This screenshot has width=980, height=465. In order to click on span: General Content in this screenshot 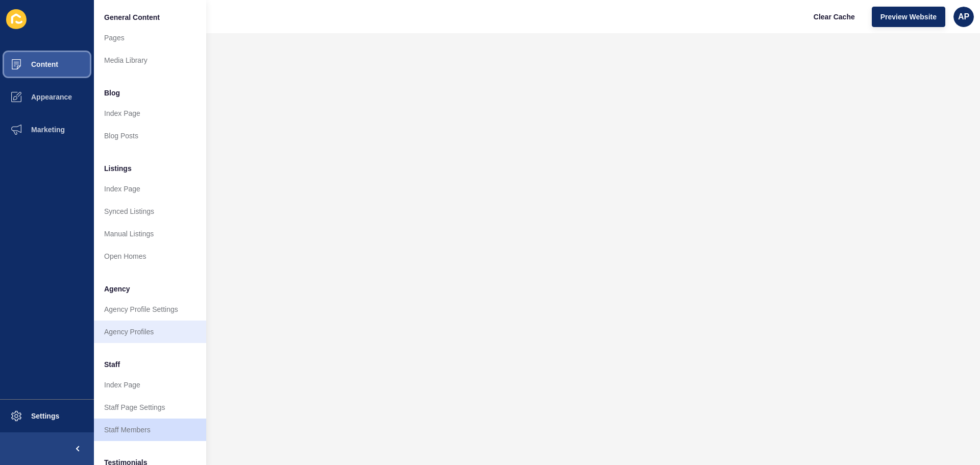, I will do `click(131, 17)`.